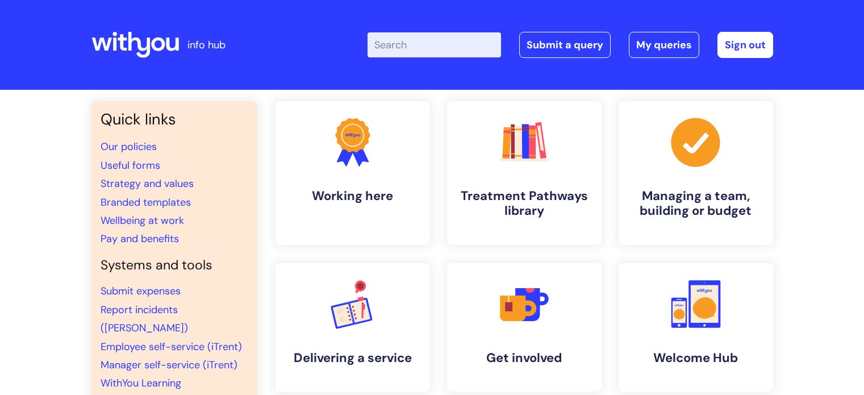 The image size is (864, 395). Describe the element at coordinates (353, 327) in the screenshot. I see `a: Delivering a service` at that location.